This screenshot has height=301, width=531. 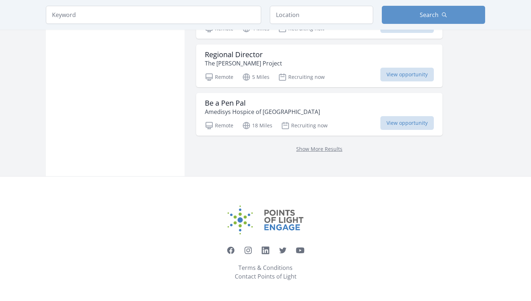 What do you see at coordinates (257, 125) in the screenshot?
I see `p: 18 Miles` at bounding box center [257, 125].